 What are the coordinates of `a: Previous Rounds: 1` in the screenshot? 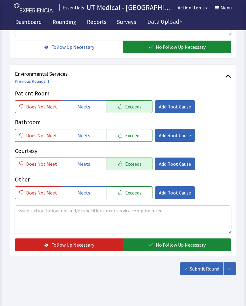 It's located at (32, 81).